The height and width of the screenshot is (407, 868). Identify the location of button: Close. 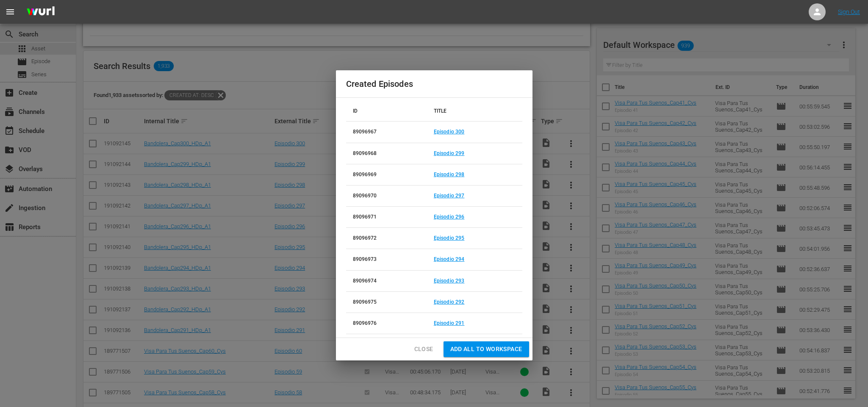
(424, 349).